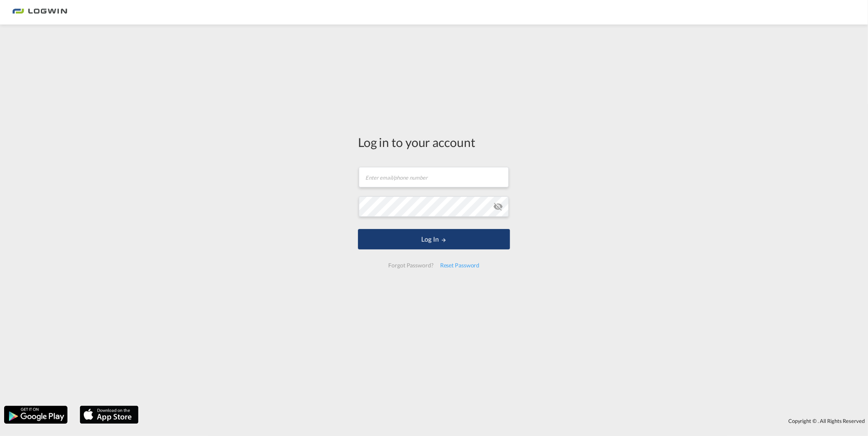 The width and height of the screenshot is (868, 436). What do you see at coordinates (498, 206) in the screenshot?
I see `md-icon: icon-eye-off` at bounding box center [498, 206].